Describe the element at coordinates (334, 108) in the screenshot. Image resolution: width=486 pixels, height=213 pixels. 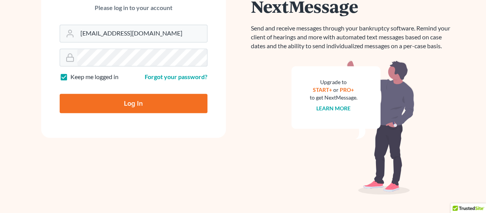
I see `a: Learn more` at that location.